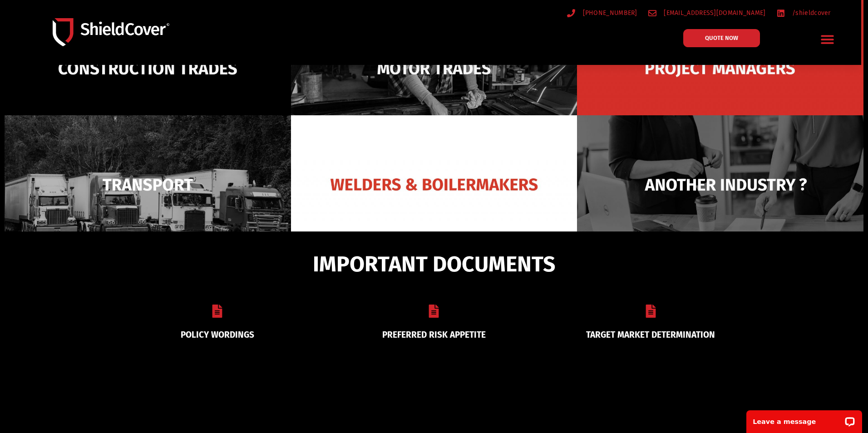  What do you see at coordinates (651, 335) in the screenshot?
I see `a: TARGET MARKET DETERMINATION` at bounding box center [651, 335].